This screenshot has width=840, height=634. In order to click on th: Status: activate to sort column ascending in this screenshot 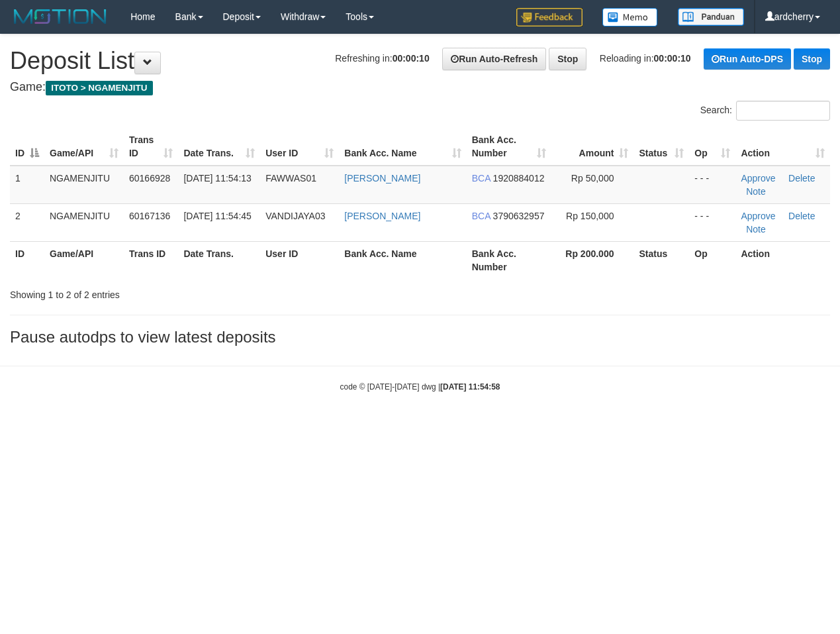, I will do `click(661, 146)`.